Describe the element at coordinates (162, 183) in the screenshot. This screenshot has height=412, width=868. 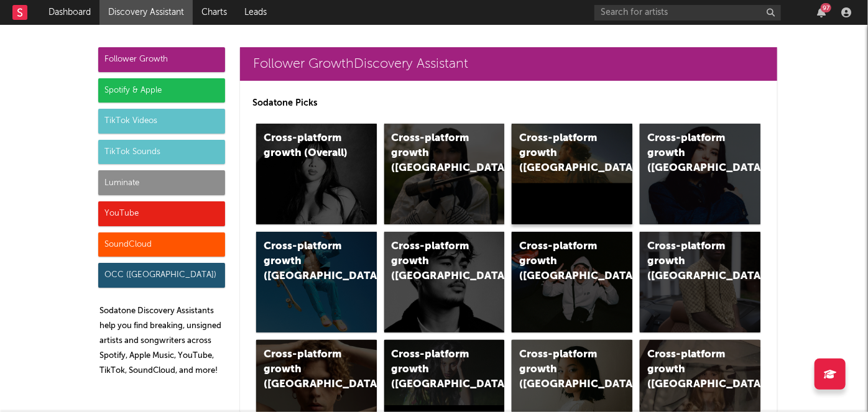
I see `div: Luminate` at that location.